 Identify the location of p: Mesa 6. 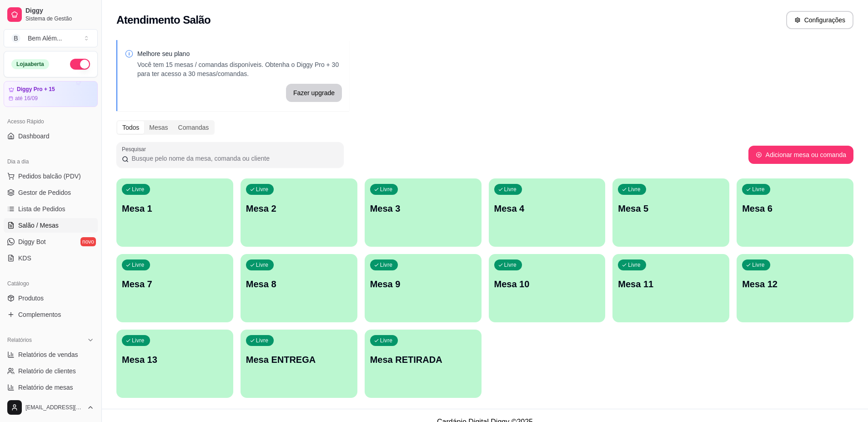
(795, 208).